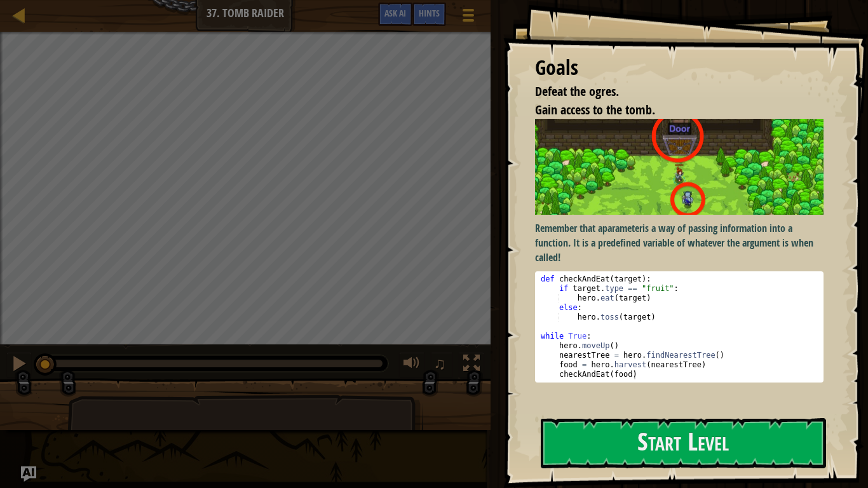  I want to click on p: Remember that a is a way of passing information into a function. It is a predefined variable of w..., so click(680, 243).